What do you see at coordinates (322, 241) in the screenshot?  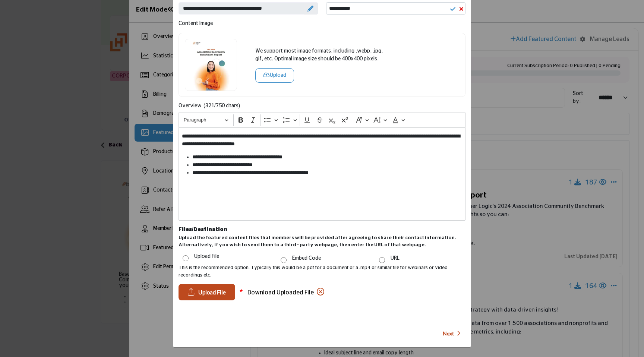 I see `p: Upload the featured content files that members will be provided after agreeing to share their con...` at bounding box center [322, 241].